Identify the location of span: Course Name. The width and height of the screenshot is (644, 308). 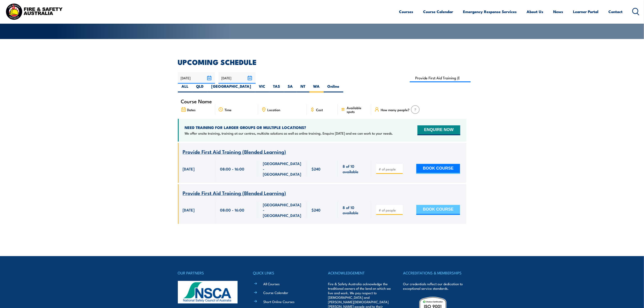
(196, 101).